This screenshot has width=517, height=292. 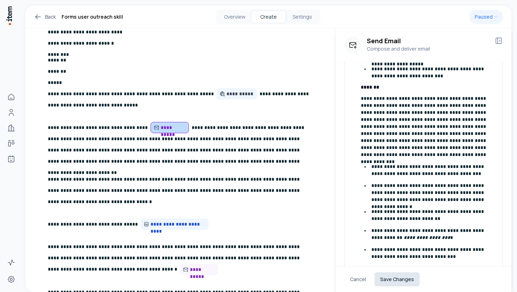 What do you see at coordinates (268, 17) in the screenshot?
I see `button: Create` at bounding box center [268, 17].